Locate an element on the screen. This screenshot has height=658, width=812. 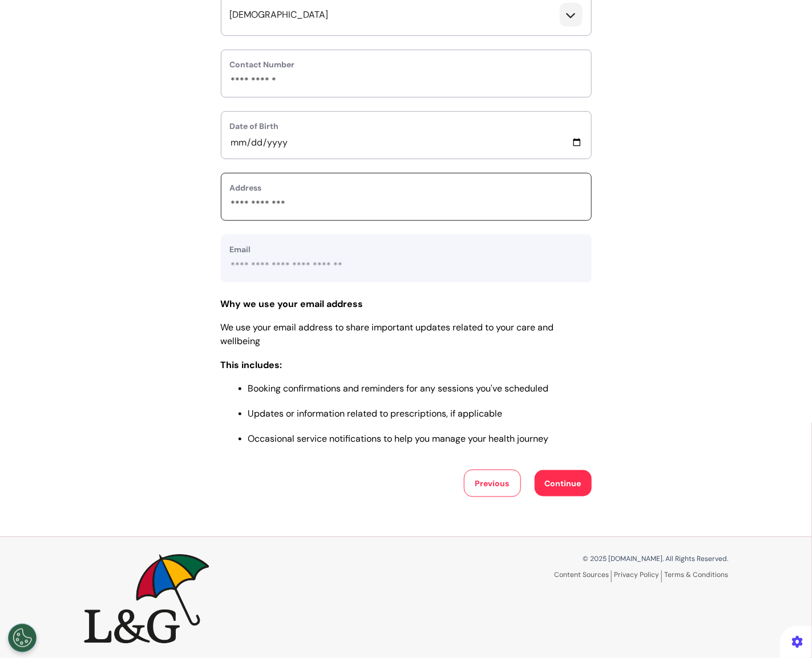
li: Booking confirmations and reminders for any sessions you've scheduled is located at coordinates (420, 389).